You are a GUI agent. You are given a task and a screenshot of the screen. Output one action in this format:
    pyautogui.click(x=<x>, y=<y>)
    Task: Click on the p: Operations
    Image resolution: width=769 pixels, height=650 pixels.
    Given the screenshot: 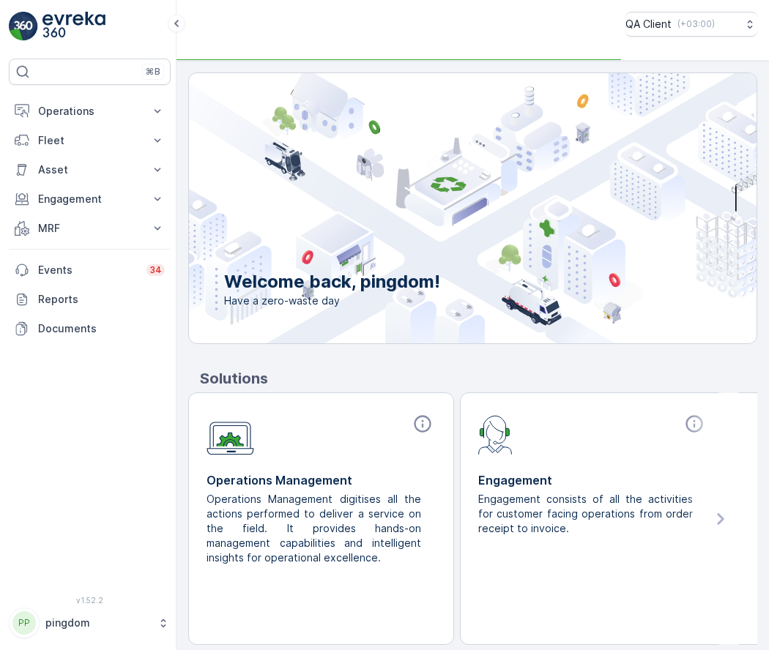 What is the action you would take?
    pyautogui.click(x=89, y=111)
    